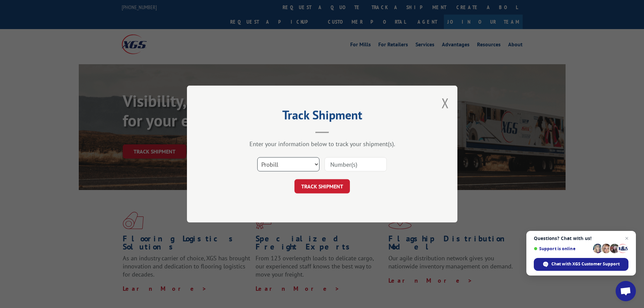 This screenshot has width=644, height=308. I want to click on span: Chat with XGS Customer Support, so click(585, 264).